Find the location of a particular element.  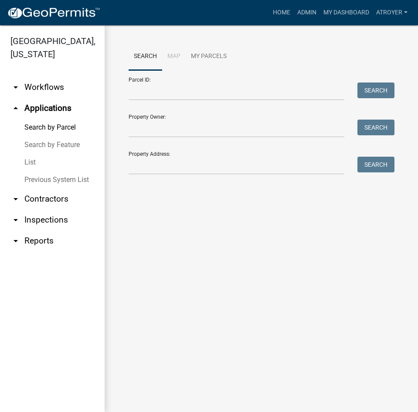

i: arrow_drop_up is located at coordinates (16, 108).